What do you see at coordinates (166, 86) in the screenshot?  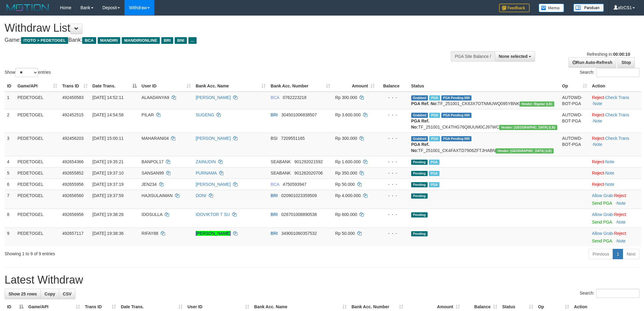 I see `th: User ID: activate to sort column ascending` at bounding box center [166, 86].